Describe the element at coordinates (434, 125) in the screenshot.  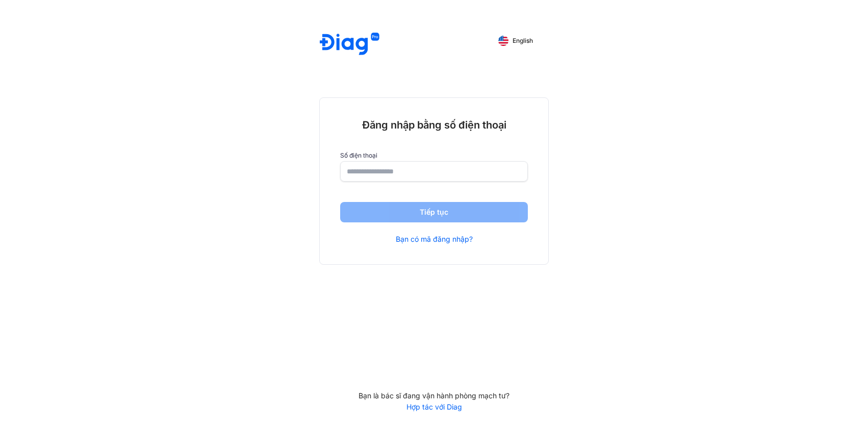
I see `div: Đăng nhập bằng số điện thoại` at that location.